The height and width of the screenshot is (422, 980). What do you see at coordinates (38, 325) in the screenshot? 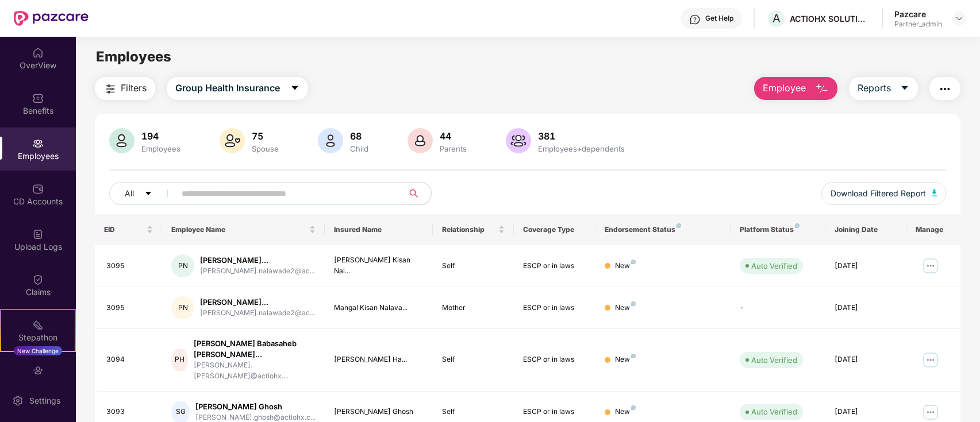
I see `img: svg+xml;base64,PHN2ZyB4bWxucz0iaHR0cDovL3d3dy53My5vcmcvMjAwMC9zdmciIHdpZHRoPSIyMSIgaGVpZ2h0PSIyMC...` at bounding box center [38, 325].